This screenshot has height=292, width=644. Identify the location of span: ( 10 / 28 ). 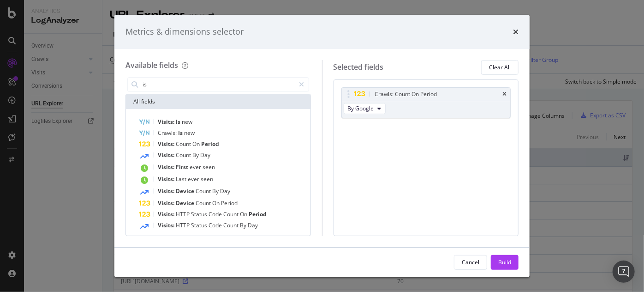
(180, 239).